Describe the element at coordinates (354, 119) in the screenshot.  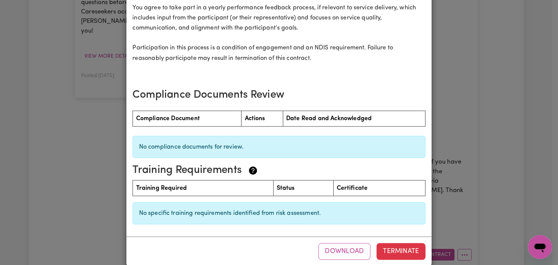
I see `th: Date Read and Acknowledged` at that location.